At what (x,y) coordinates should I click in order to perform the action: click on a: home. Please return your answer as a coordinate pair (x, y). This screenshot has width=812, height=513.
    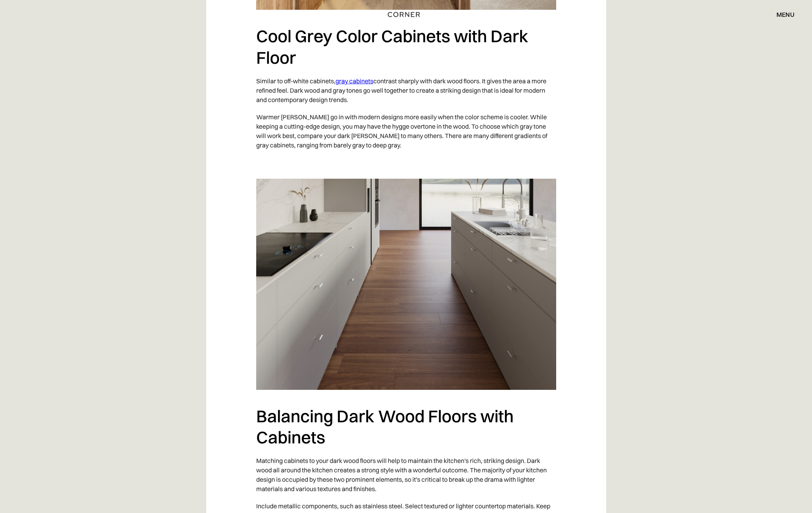
    Looking at the image, I should click on (406, 15).